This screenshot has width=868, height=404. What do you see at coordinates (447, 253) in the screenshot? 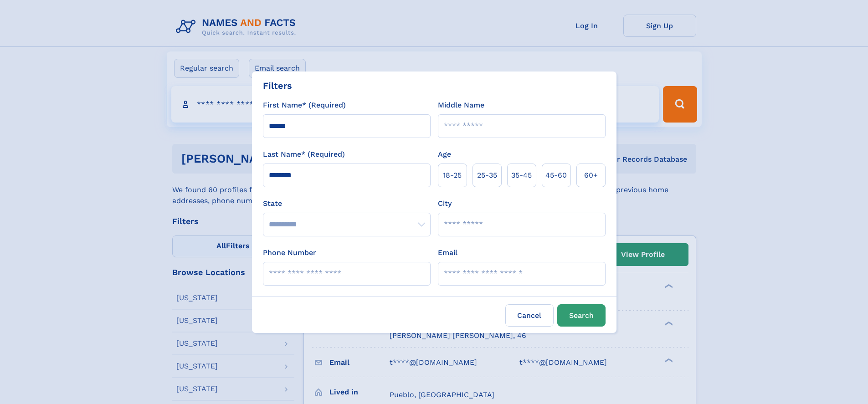
I see `label: Email` at bounding box center [447, 253].